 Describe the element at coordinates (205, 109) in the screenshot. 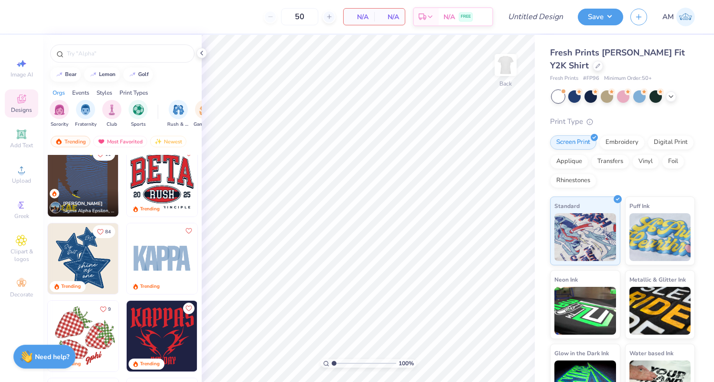

I see `img: Game Day Image` at that location.